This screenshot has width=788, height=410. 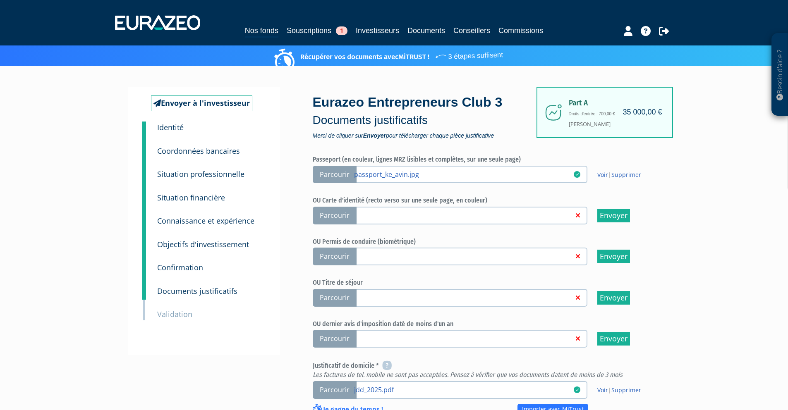 I want to click on span: 1, so click(x=342, y=31).